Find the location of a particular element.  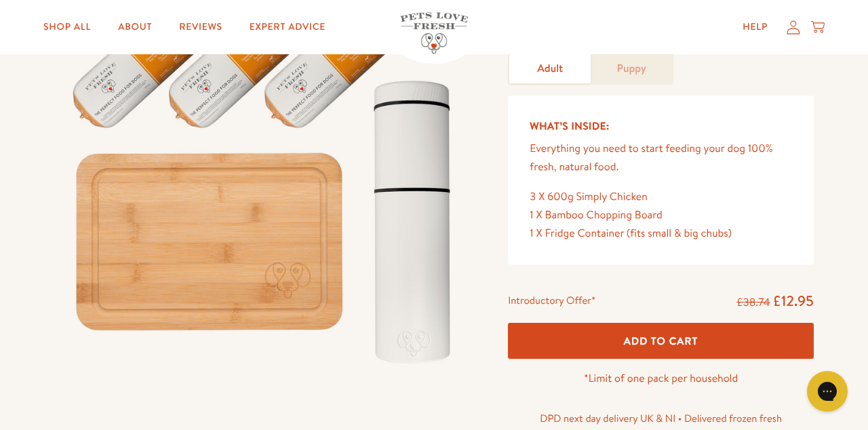

img: Pets Love Fresh is located at coordinates (434, 33).